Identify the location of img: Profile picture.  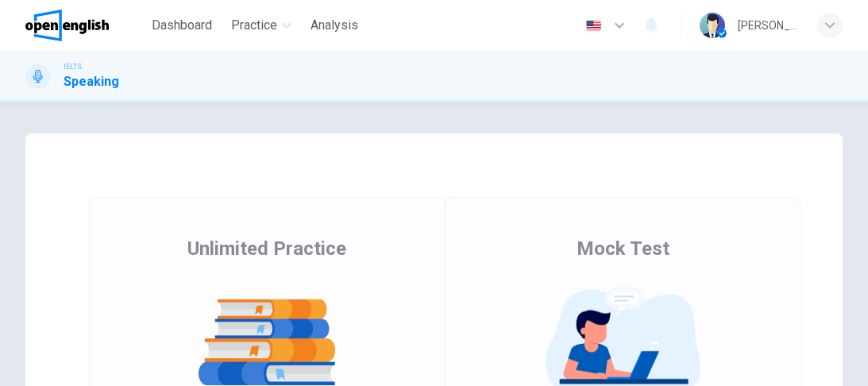
(712, 25).